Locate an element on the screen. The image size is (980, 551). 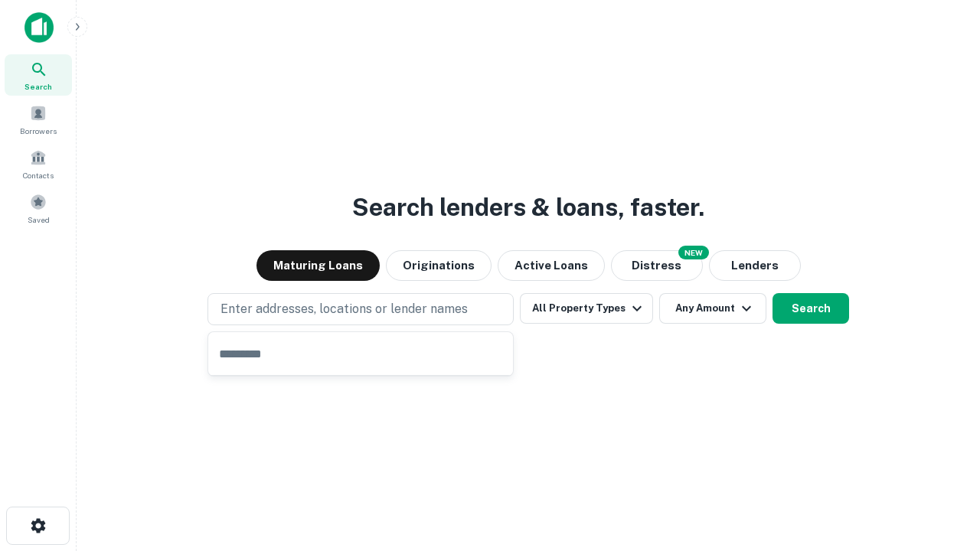
button: Originations is located at coordinates (439, 265).